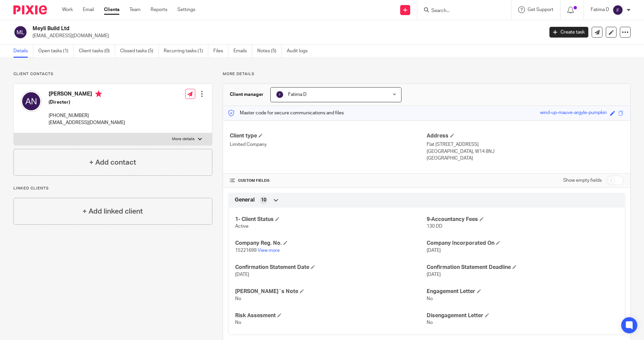 Image resolution: width=644 pixels, height=340 pixels. Describe the element at coordinates (246, 95) in the screenshot. I see `h3: Client manager` at that location.